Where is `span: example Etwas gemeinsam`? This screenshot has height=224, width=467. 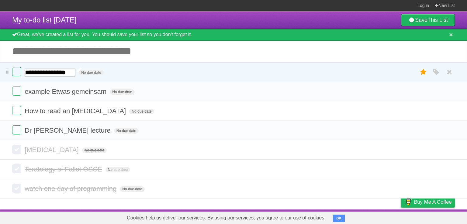
span: example Etwas gemeinsam is located at coordinates (66, 92).